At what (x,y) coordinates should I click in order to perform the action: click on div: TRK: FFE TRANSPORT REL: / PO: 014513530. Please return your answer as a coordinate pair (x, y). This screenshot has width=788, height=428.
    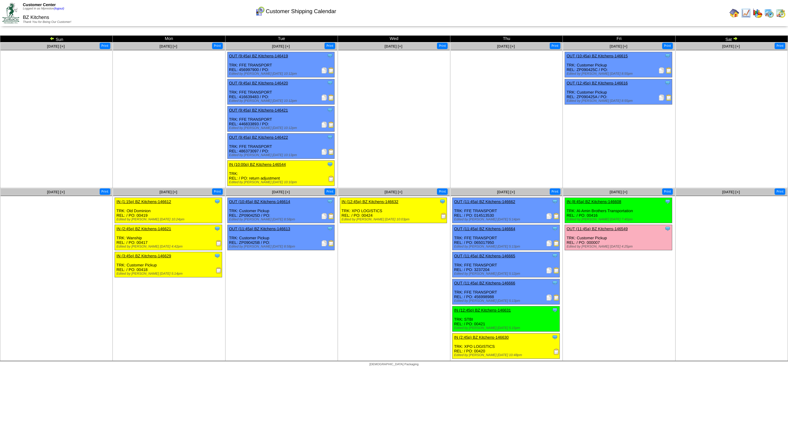
    Looking at the image, I should click on (506, 210).